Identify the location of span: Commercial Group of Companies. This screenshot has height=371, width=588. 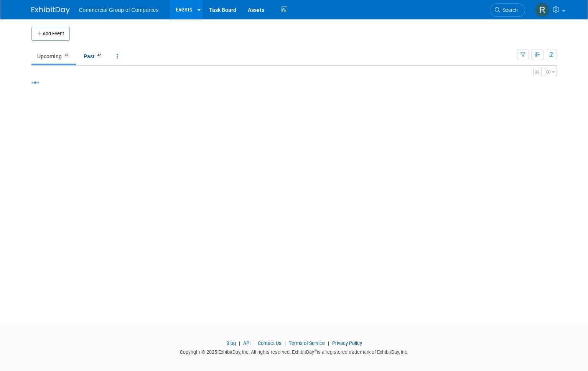
(119, 10).